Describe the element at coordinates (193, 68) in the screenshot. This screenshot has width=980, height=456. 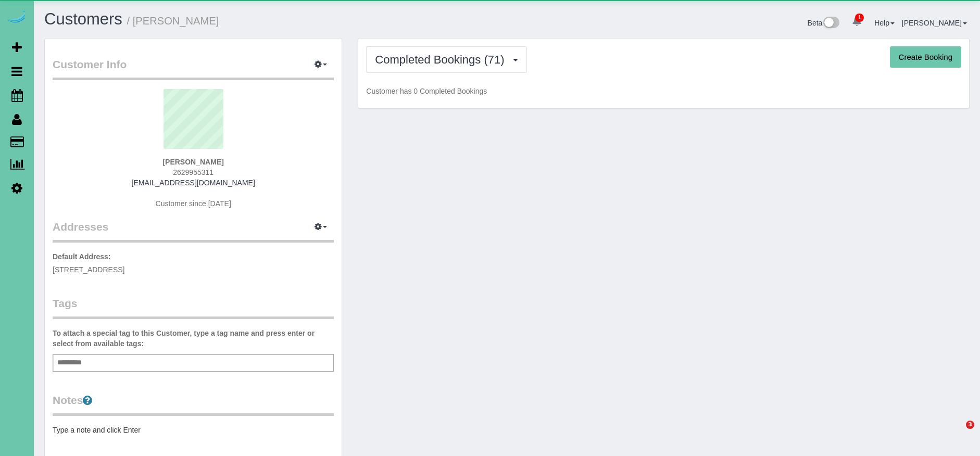
I see `legend: Customer Info` at that location.